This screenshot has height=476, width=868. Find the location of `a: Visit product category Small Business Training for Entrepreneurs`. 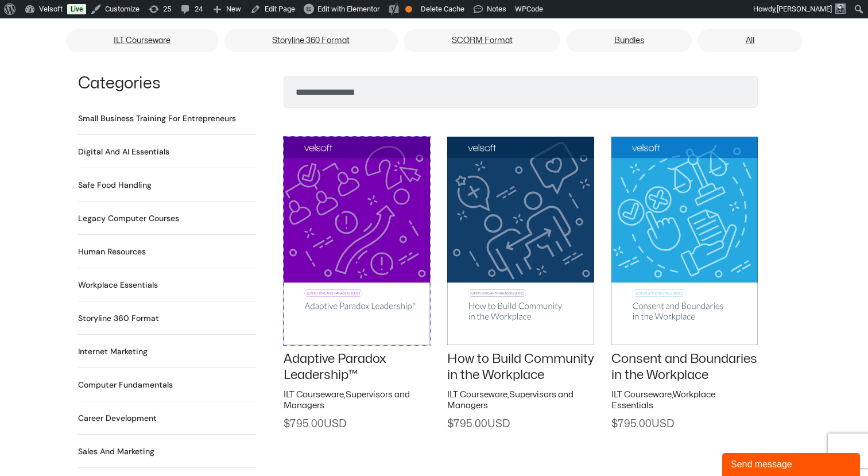

a: Visit product category Small Business Training for Entrepreneurs is located at coordinates (157, 118).